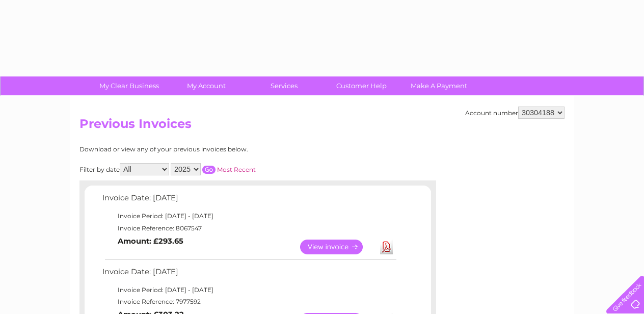 The height and width of the screenshot is (314, 644). I want to click on a: Customer Help, so click(361, 86).